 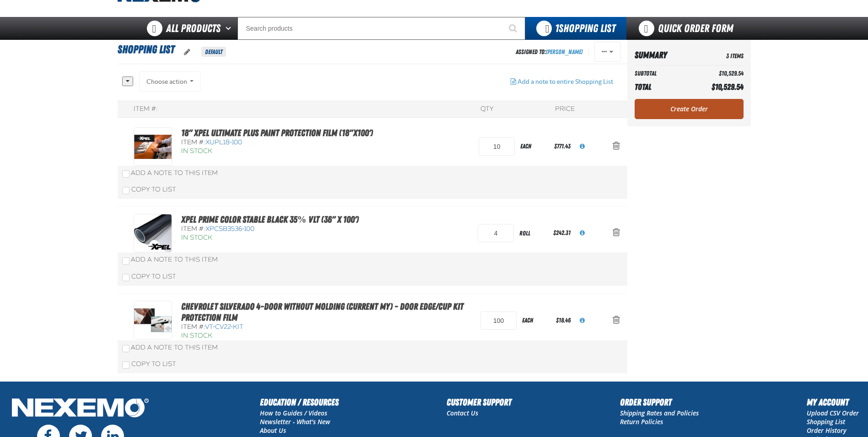 What do you see at coordinates (187, 52) in the screenshot?
I see `button: oro.shoppinglist.label.edit.tooltip` at bounding box center [187, 52].